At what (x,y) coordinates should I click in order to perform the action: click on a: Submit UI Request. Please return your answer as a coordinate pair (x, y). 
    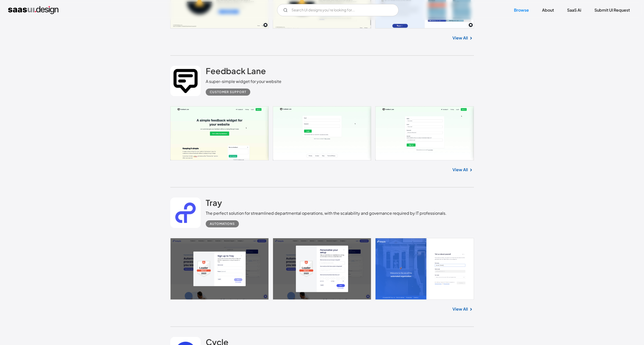
    Looking at the image, I should click on (612, 10).